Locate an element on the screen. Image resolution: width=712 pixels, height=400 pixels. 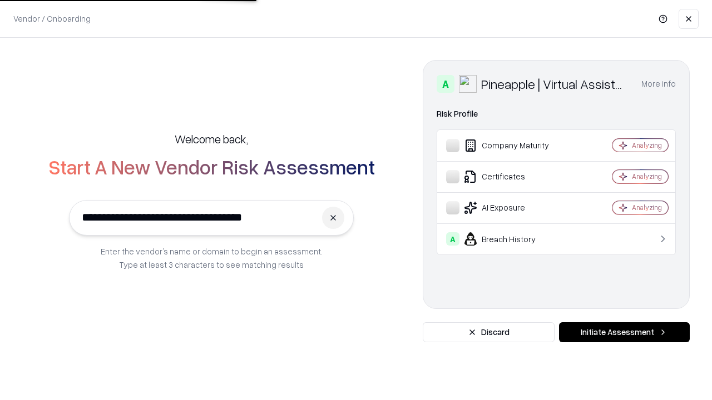
div: Pineapple | Virtual Assistant Agency is located at coordinates (554, 84).